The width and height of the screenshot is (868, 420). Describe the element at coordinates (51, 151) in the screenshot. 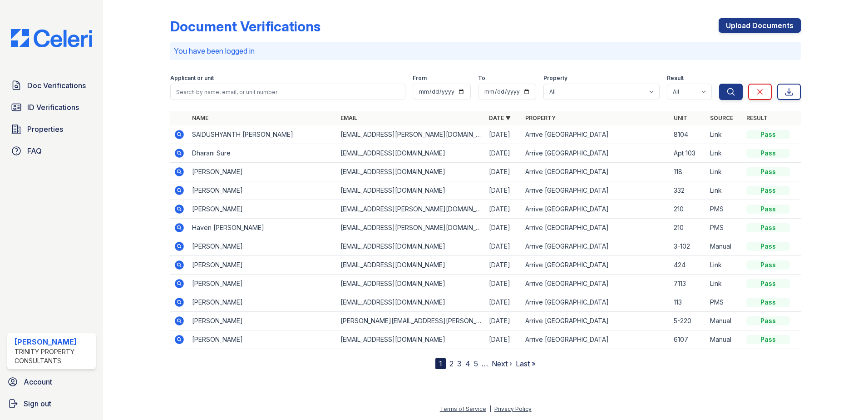

I see `a: FAQ` at that location.